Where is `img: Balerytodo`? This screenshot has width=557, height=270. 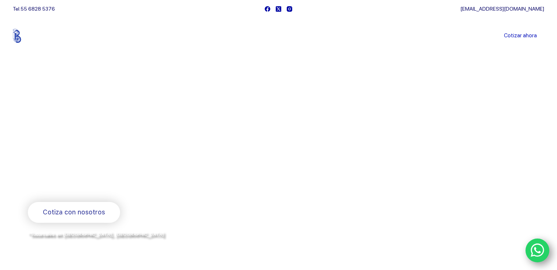
img: Balerytodo is located at coordinates (36, 36).